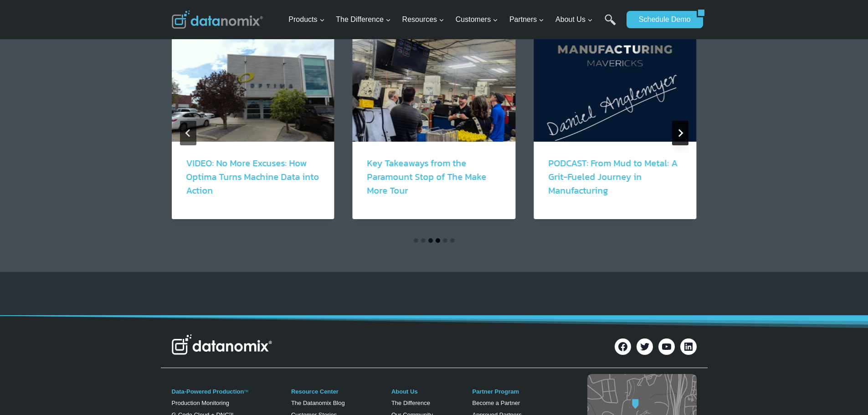  What do you see at coordinates (207, 392) in the screenshot?
I see `a: Data-Powered Production` at bounding box center [207, 392].